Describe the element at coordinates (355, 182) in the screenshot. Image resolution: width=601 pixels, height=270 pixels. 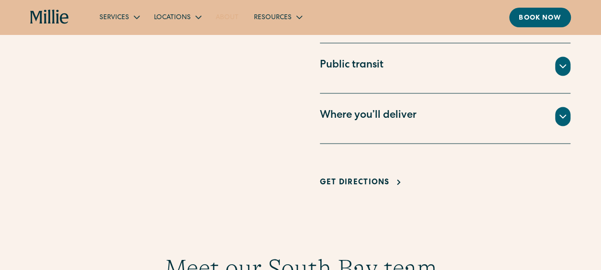
I see `div: Get Directions` at that location.